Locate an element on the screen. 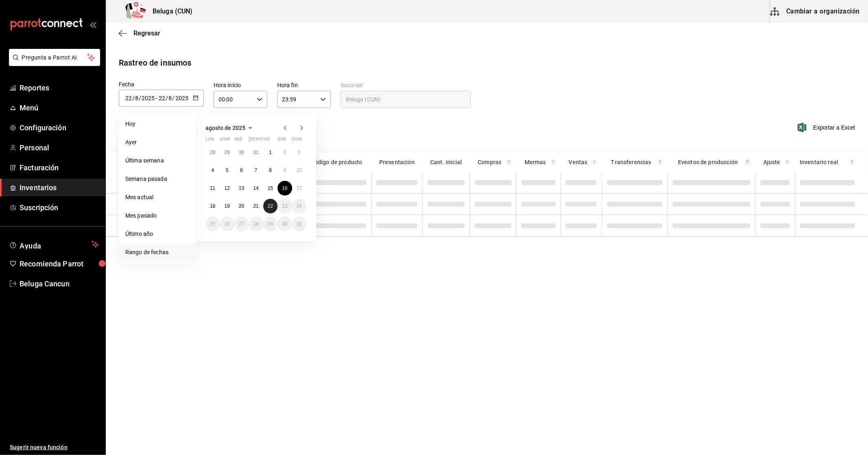 This screenshot has height=455, width=868. button: 27 de agosto de 2025 is located at coordinates (242, 224).